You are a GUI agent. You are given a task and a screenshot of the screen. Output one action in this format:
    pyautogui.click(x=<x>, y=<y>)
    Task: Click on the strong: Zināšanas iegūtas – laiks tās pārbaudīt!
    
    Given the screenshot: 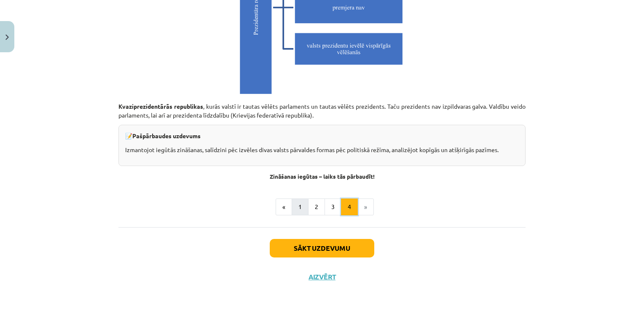 What is the action you would take?
    pyautogui.click(x=322, y=176)
    